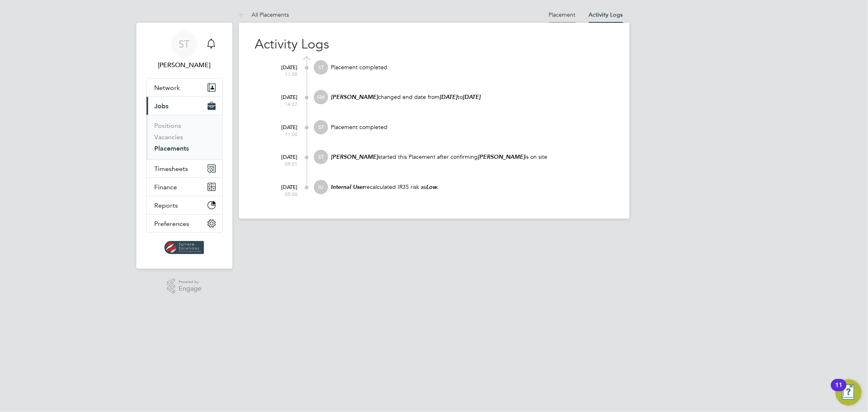  Describe the element at coordinates (348, 187) in the screenshot. I see `em: Internal User` at that location.